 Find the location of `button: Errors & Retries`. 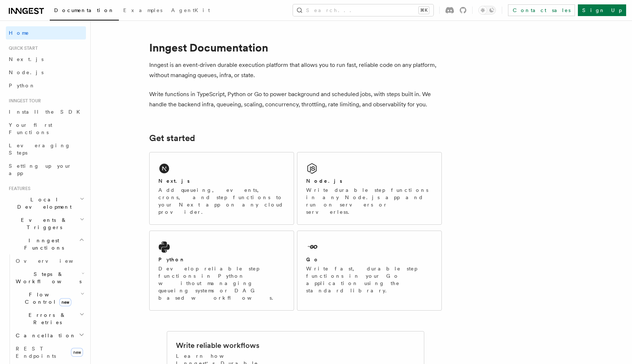

button: Errors & Retries is located at coordinates (49, 319).